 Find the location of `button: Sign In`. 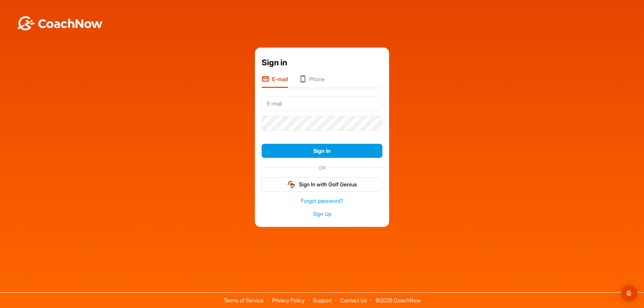

button: Sign In is located at coordinates (322, 151).